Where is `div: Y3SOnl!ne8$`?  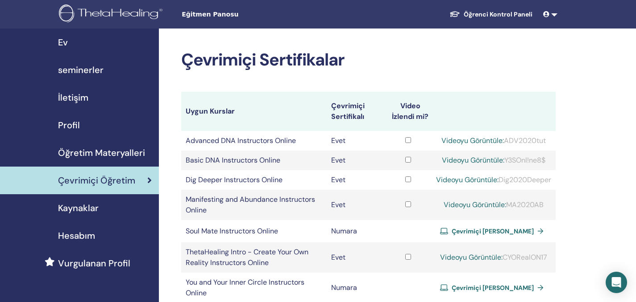
div: Y3SOnl!ne8$ is located at coordinates (493, 161).